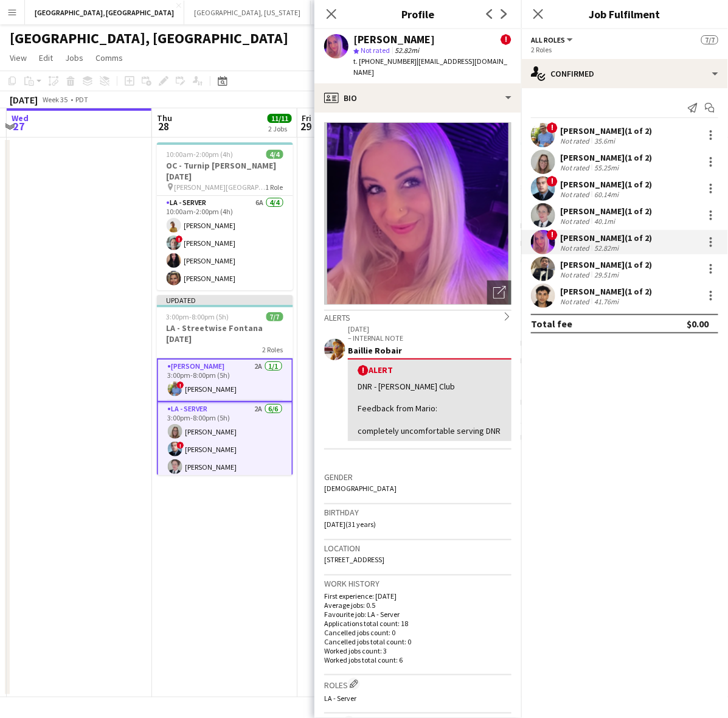 This screenshot has width=728, height=718. I want to click on span: 11/11, so click(280, 118).